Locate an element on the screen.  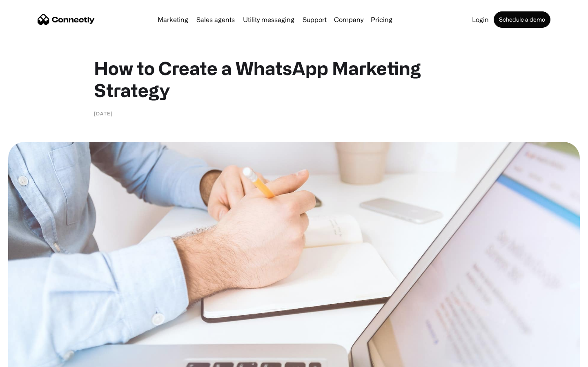
a: Login is located at coordinates (480, 20).